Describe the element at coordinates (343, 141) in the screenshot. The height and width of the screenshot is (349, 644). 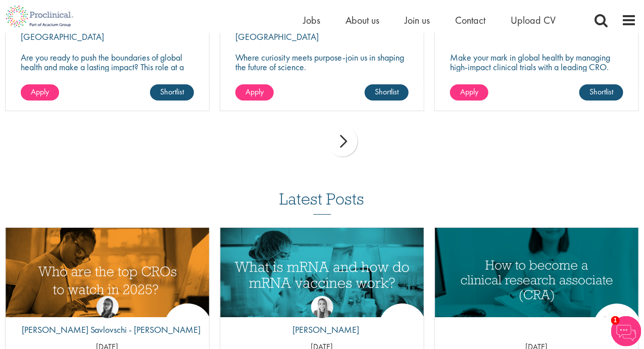
I see `div: next` at that location.